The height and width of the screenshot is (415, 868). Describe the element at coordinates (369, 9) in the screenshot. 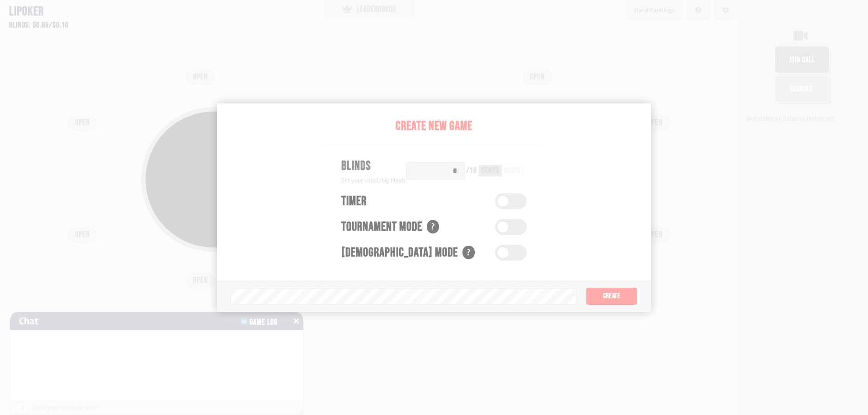

I see `div: LEADERBOARD` at that location.